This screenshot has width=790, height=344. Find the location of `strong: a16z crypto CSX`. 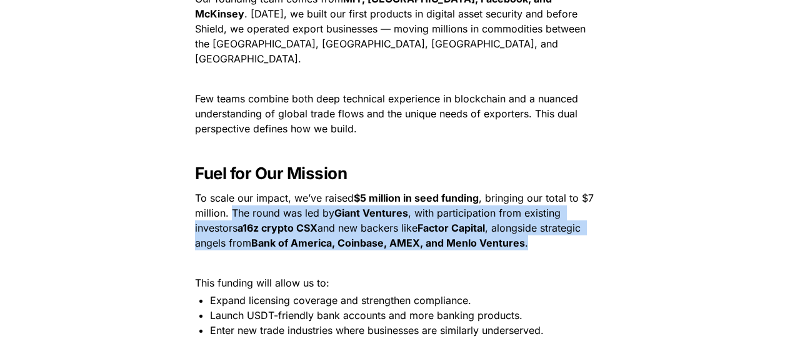

strong: a16z crypto CSX is located at coordinates (278, 228).